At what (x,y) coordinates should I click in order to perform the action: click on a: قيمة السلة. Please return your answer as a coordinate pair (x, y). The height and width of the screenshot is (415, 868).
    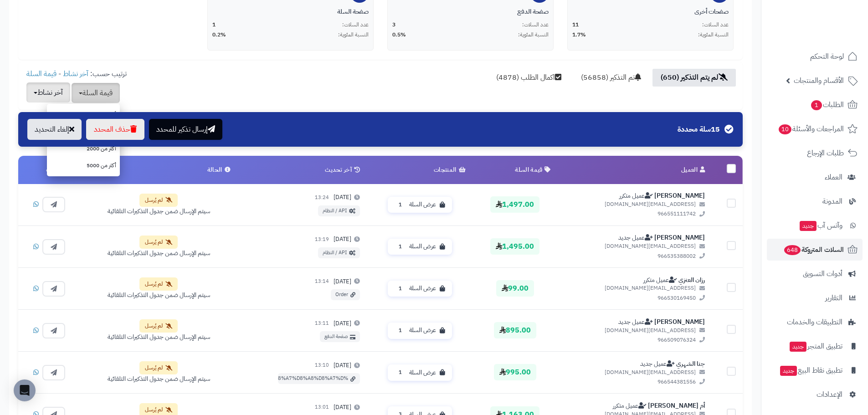
    Looking at the image, I should click on (41, 74).